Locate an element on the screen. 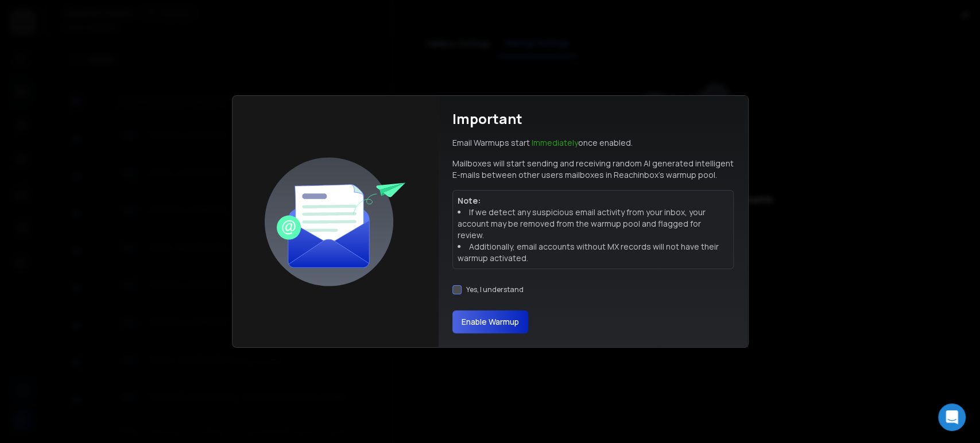  li: If we detect any suspicious email activity from your inbox, your account may be removed from the ... is located at coordinates (593, 224).